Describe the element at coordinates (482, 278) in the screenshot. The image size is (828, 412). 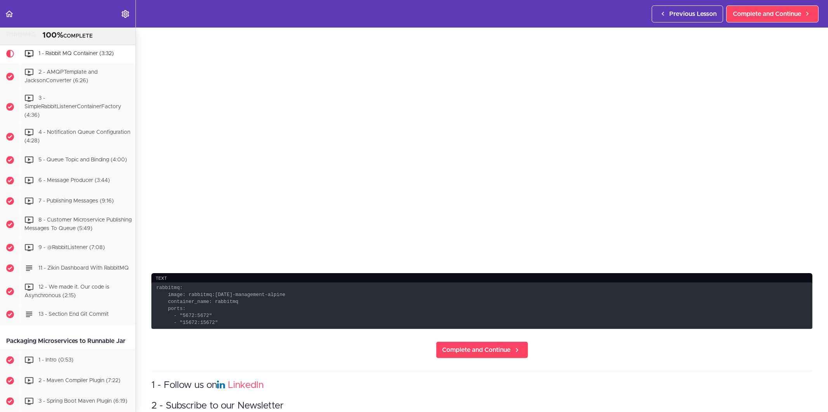
I see `div: text` at that location.